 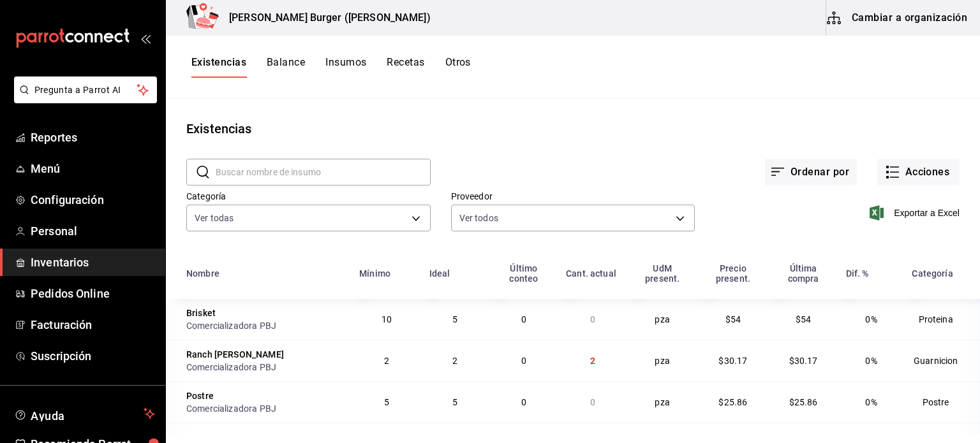 What do you see at coordinates (286, 67) in the screenshot?
I see `button: Balance` at bounding box center [286, 67].